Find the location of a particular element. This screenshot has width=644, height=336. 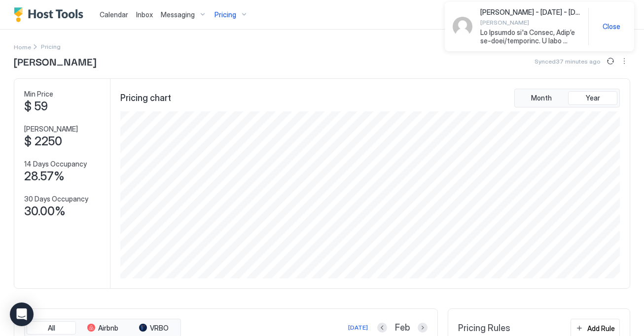

a: Home is located at coordinates (22, 46).